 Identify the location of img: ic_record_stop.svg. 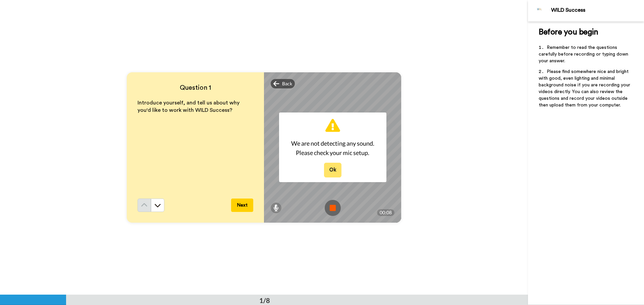
(333, 208).